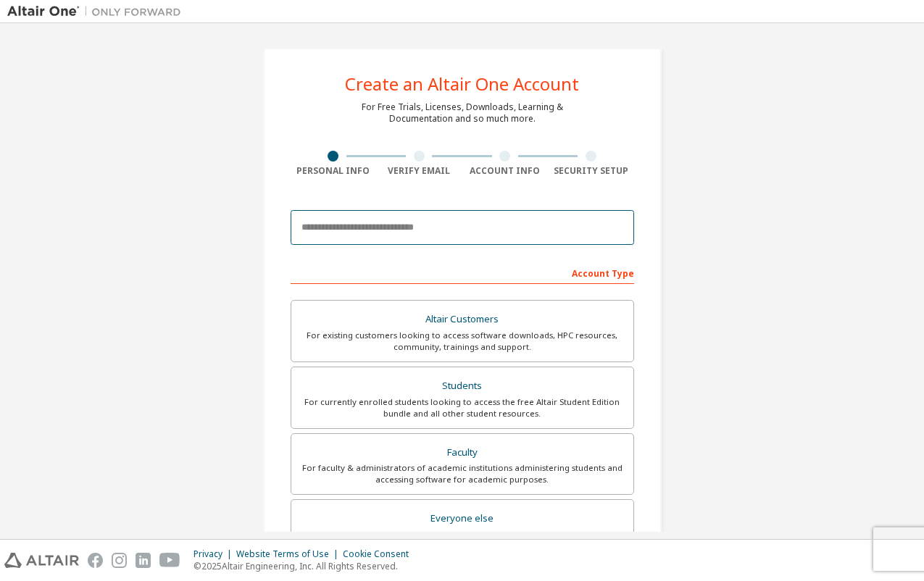 This screenshot has width=924, height=581. What do you see at coordinates (215, 554) in the screenshot?
I see `div: Privacy` at bounding box center [215, 554].